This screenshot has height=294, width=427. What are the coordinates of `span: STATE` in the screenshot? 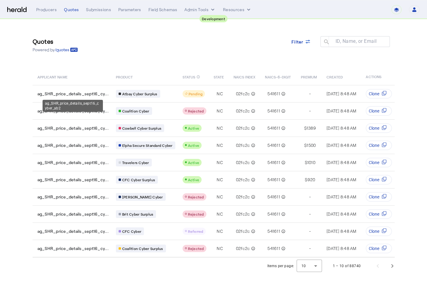 It's located at (219, 77).